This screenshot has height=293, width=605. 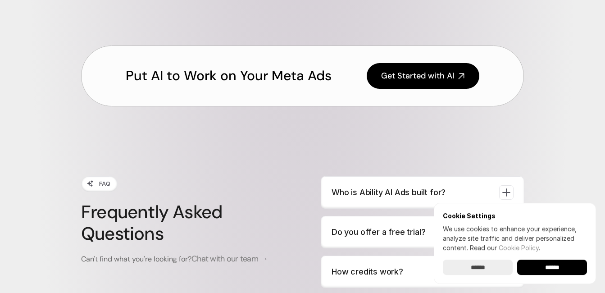 I want to click on h4: Get Started with AI, so click(x=418, y=76).